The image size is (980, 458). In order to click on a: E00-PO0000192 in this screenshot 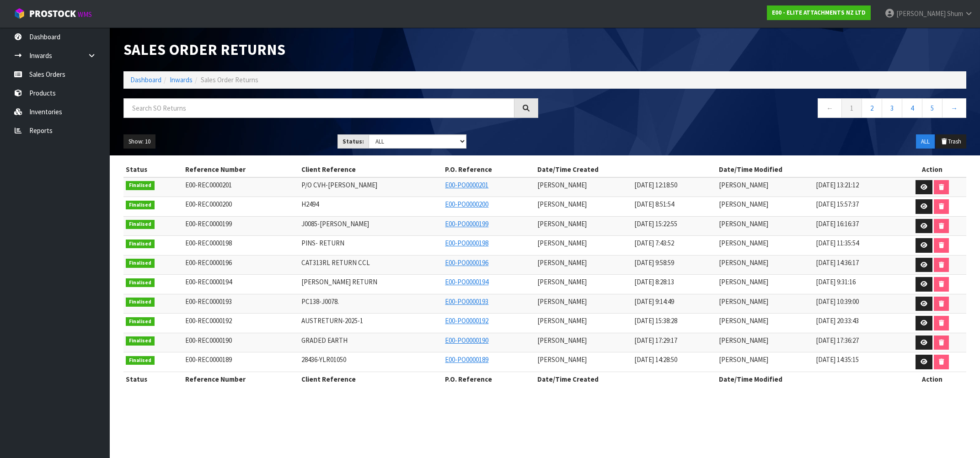, I will do `click(466, 320)`.